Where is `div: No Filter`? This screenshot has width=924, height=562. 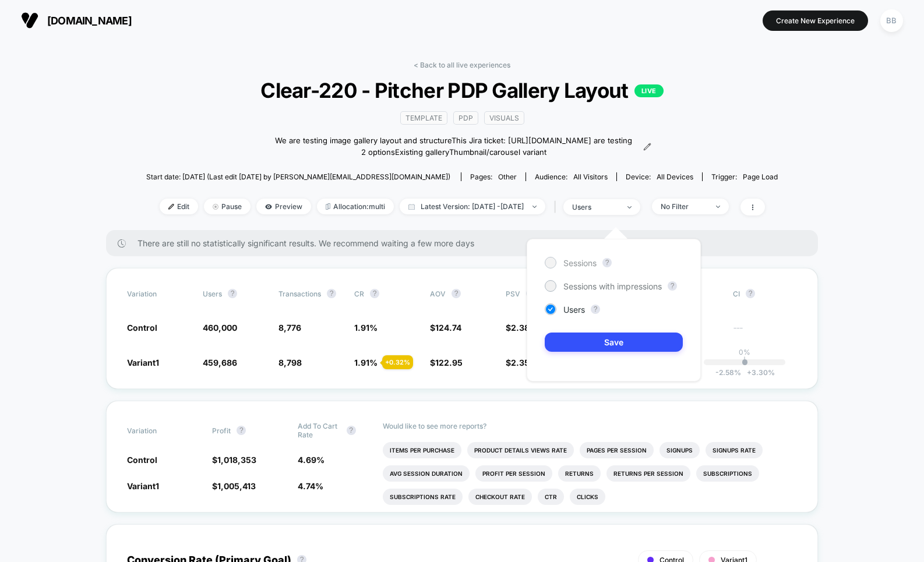 div: No Filter is located at coordinates (684, 206).